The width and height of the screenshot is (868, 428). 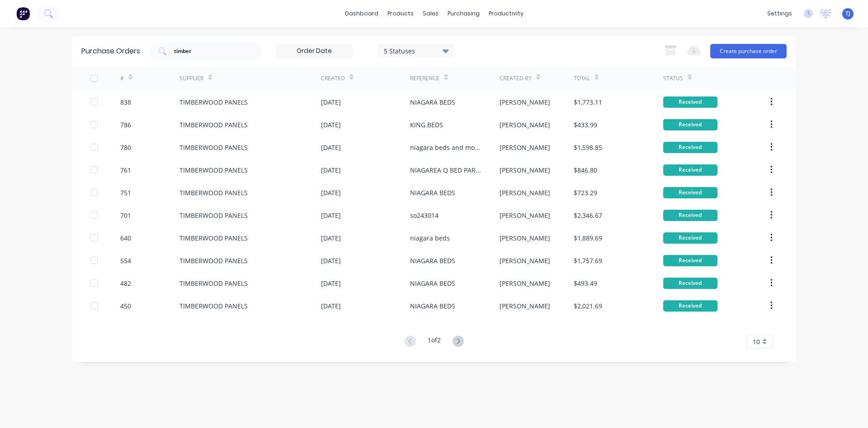 What do you see at coordinates (848, 13) in the screenshot?
I see `span: TJ` at bounding box center [848, 13].